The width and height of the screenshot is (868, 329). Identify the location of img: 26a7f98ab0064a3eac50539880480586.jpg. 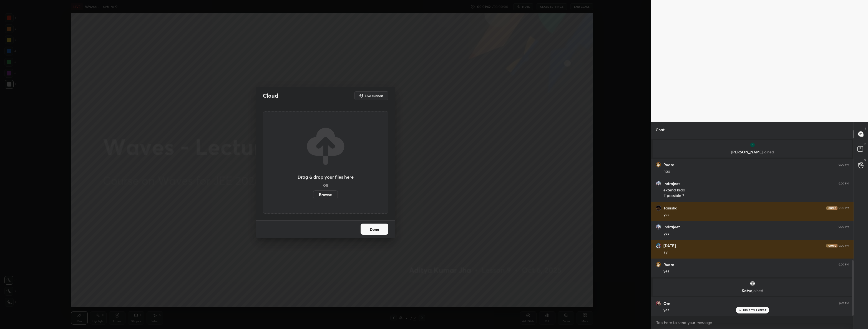
(659, 208).